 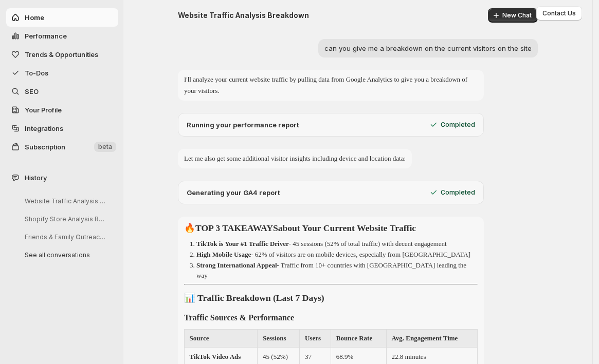 What do you see at coordinates (236, 228) in the screenshot?
I see `strong: TOP 3 TAKEAWAYS` at bounding box center [236, 228].